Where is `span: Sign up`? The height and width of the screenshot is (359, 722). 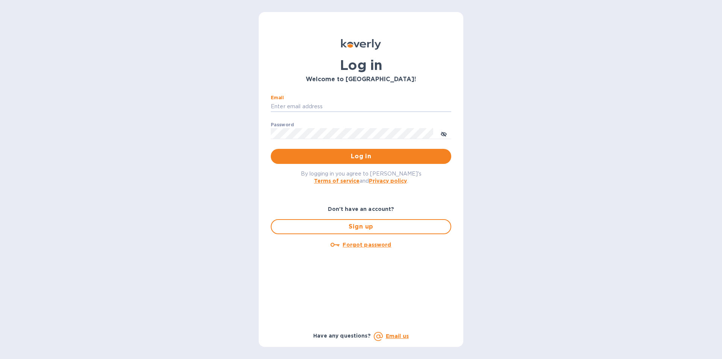 span: Sign up is located at coordinates (361, 227).